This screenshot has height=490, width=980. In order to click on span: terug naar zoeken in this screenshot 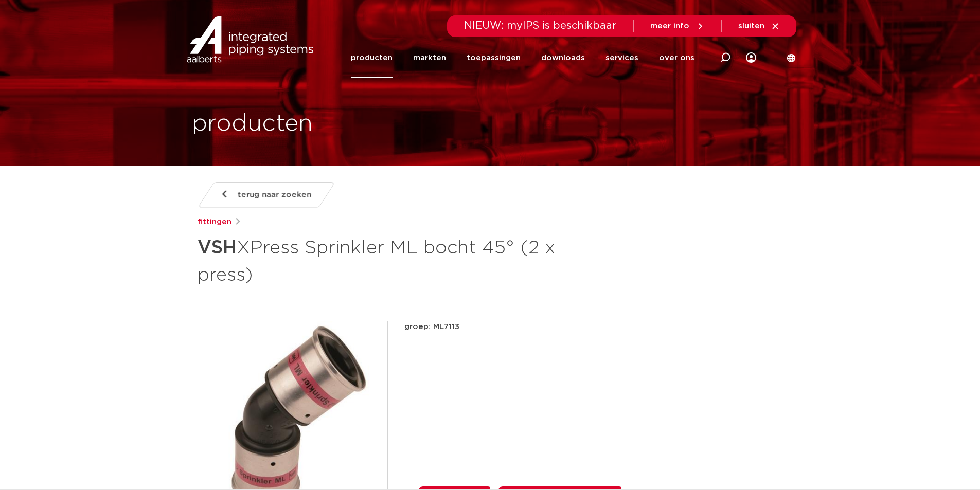, I will do `click(274, 195)`.